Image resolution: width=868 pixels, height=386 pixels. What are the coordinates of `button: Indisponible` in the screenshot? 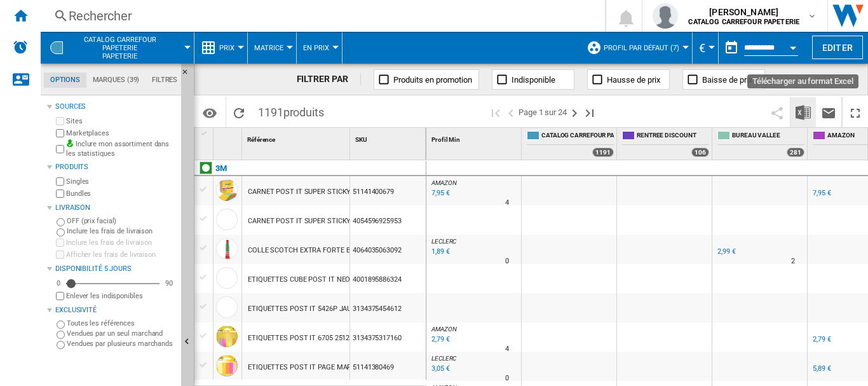 It's located at (533, 79).